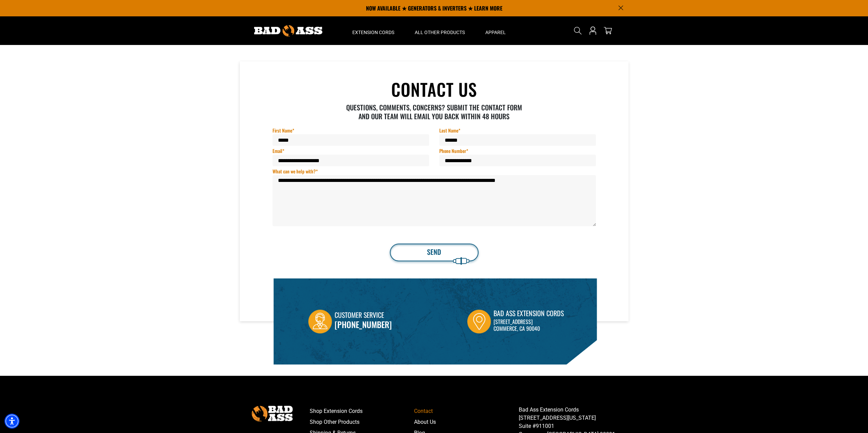 Image resolution: width=868 pixels, height=433 pixels. I want to click on div: Accessibility Menu, so click(12, 421).